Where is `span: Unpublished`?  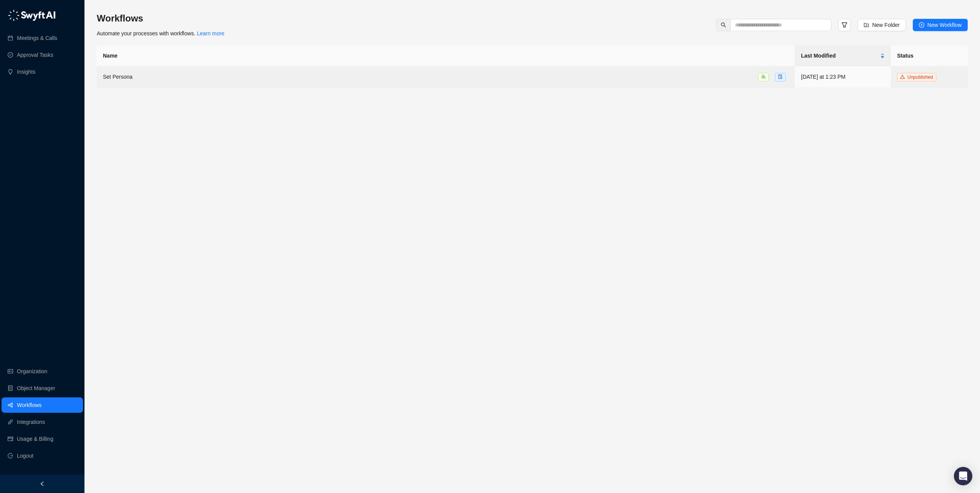
span: Unpublished is located at coordinates (920, 78).